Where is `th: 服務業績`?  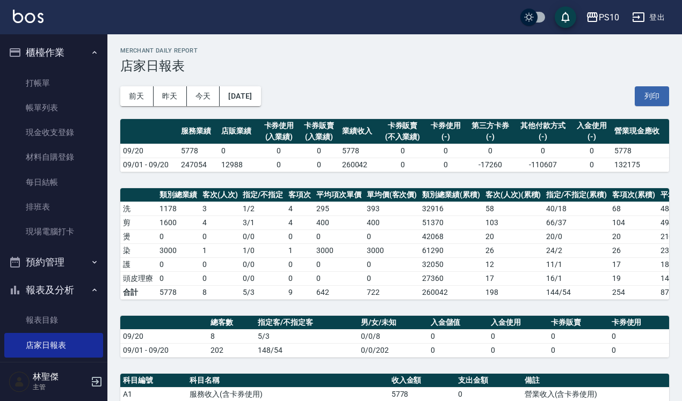 th: 服務業績 is located at coordinates (198, 131).